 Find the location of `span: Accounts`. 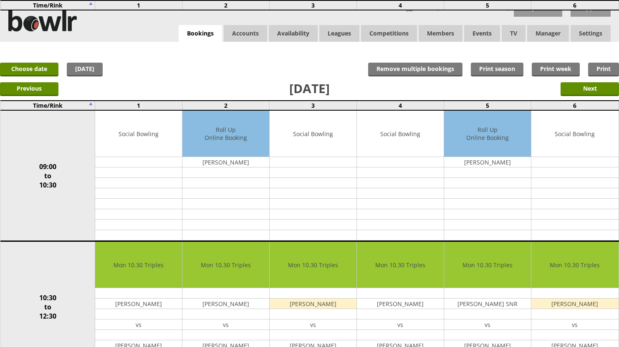

span: Accounts is located at coordinates (245, 33).